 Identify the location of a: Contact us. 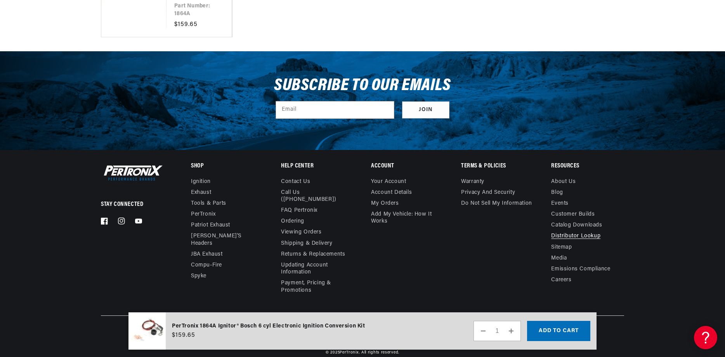
(295, 182).